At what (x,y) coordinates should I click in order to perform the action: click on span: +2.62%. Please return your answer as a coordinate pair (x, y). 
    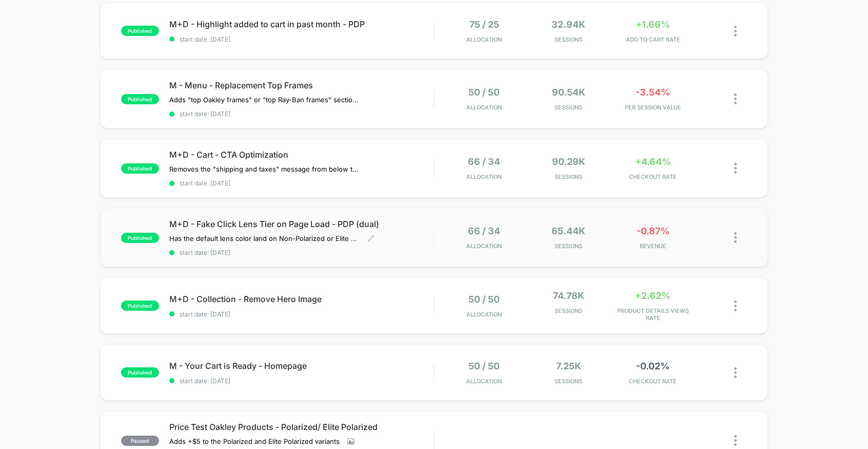
    Looking at the image, I should click on (653, 295).